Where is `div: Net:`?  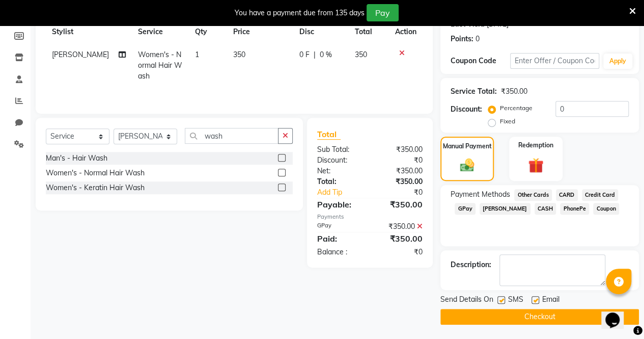
div: Net: is located at coordinates (340, 170).